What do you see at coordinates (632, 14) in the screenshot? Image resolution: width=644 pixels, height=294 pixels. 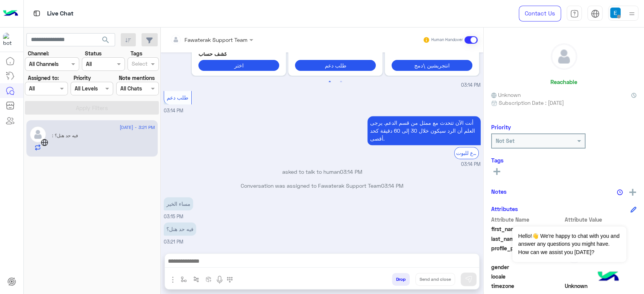 I see `img: profile` at bounding box center [632, 14].